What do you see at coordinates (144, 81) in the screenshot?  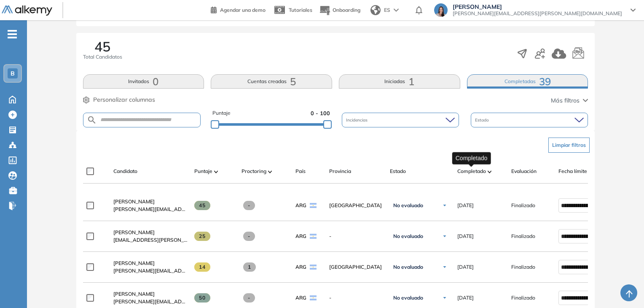 I see `button: Invitados0` at bounding box center [144, 81].